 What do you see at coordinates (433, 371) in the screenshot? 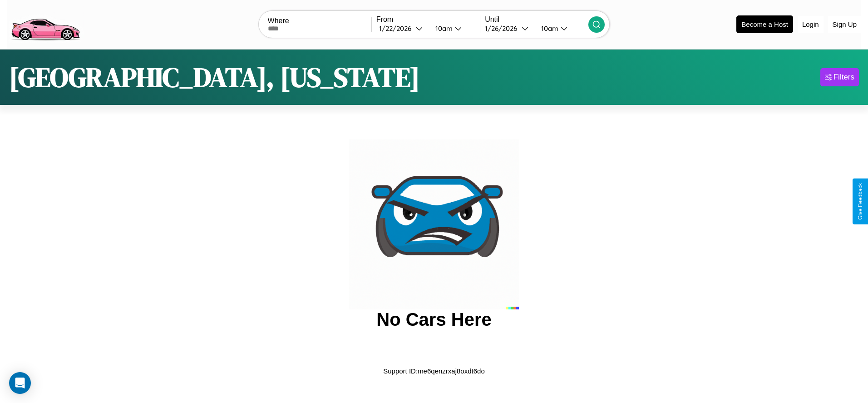
I see `p: Support ID: me6qenzrxaj8oxdt6do` at bounding box center [433, 371].